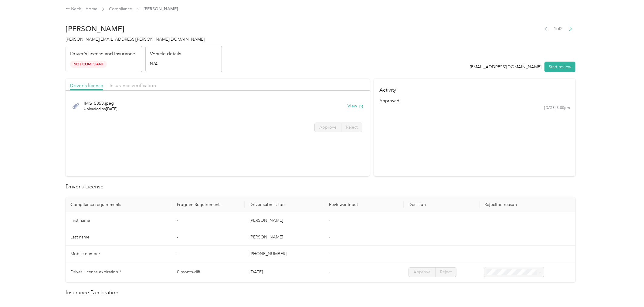 This screenshot has height=307, width=644. What do you see at coordinates (118, 237) in the screenshot?
I see `td: Last name` at bounding box center [118, 237].